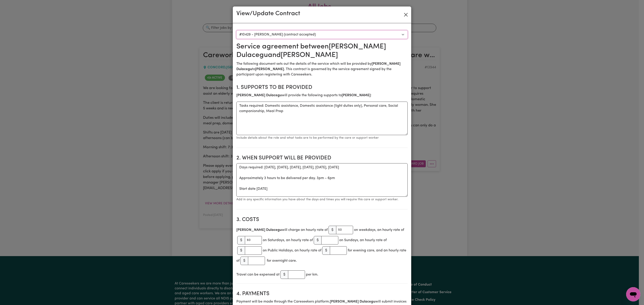  What do you see at coordinates (322, 158) in the screenshot?
I see `h2: 2. When support will be provided` at bounding box center [322, 158].